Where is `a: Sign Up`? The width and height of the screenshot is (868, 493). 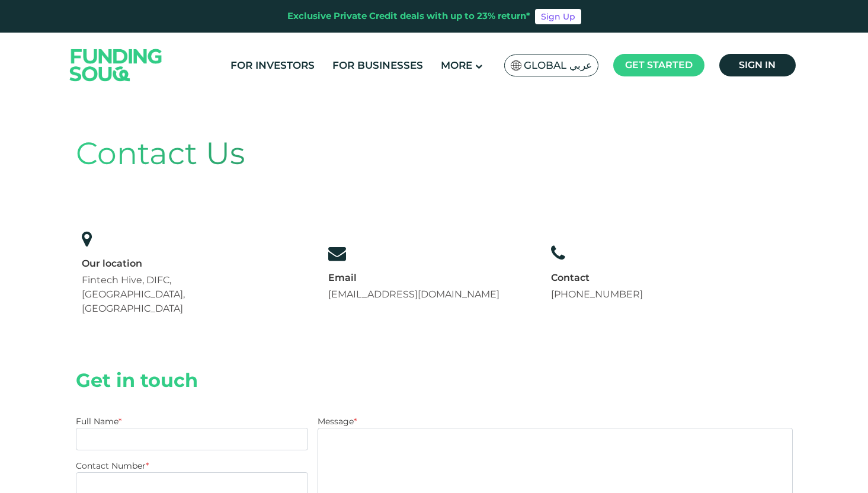 a: Sign Up is located at coordinates (558, 16).